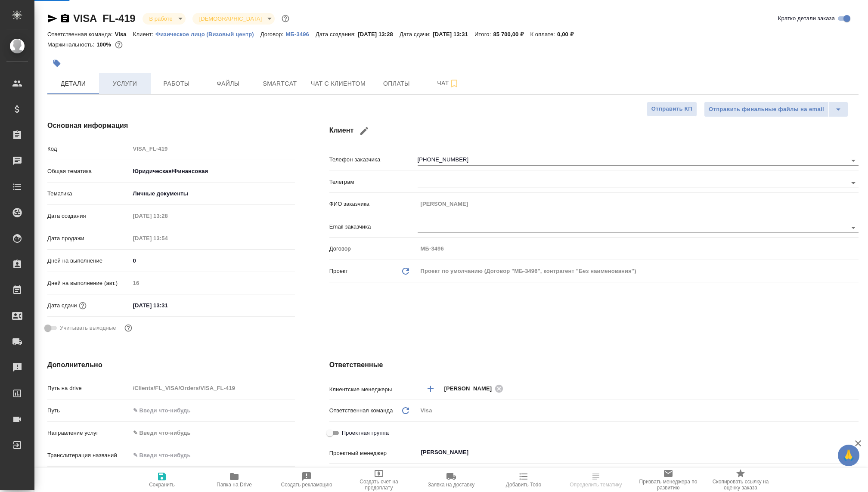 The height and width of the screenshot is (492, 868). Describe the element at coordinates (89, 149) in the screenshot. I see `p: Код` at that location.